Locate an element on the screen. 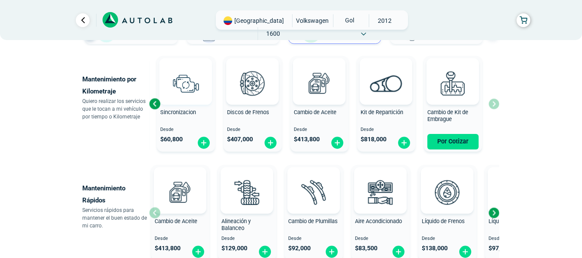 This screenshot has width=582, height=258. a: Ir al paso anterior is located at coordinates (83, 20).